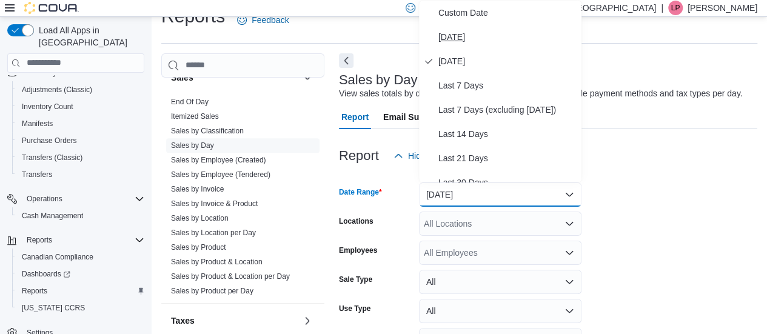 Image resolution: width=767 pixels, height=334 pixels. Describe the element at coordinates (46, 274) in the screenshot. I see `span: Dashboards` at that location.